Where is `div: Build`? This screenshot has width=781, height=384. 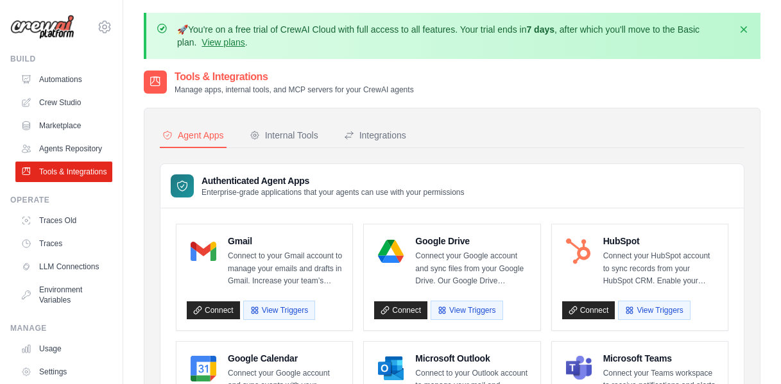 div: Build is located at coordinates (61, 59).